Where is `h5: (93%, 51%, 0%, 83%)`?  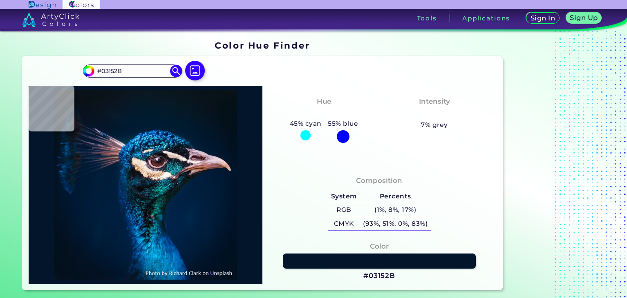 h5: (93%, 51%, 0%, 83%) is located at coordinates (395, 224).